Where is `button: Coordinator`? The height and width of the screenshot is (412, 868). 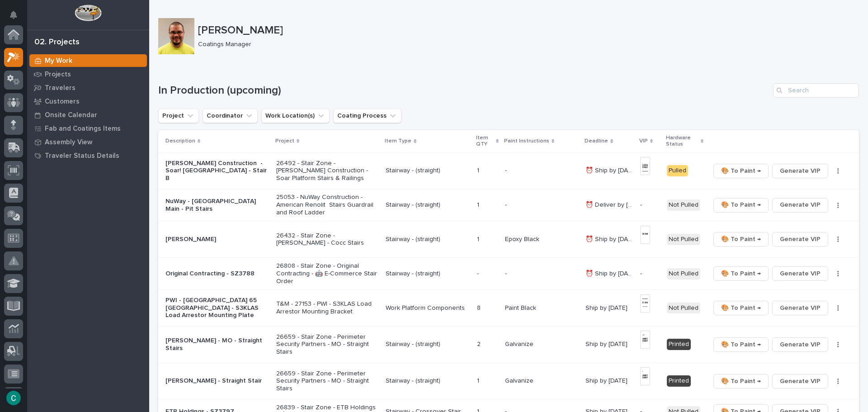
button: Coordinator is located at coordinates (230, 115).